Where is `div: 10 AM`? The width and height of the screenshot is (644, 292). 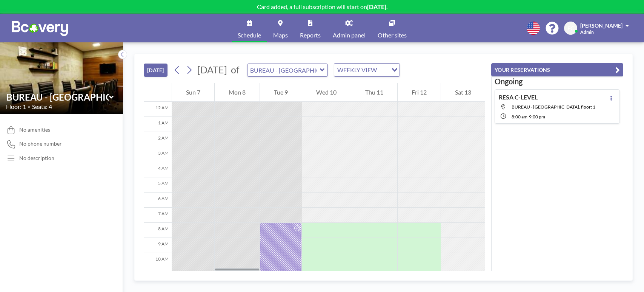
div: 10 AM is located at coordinates (158, 260).